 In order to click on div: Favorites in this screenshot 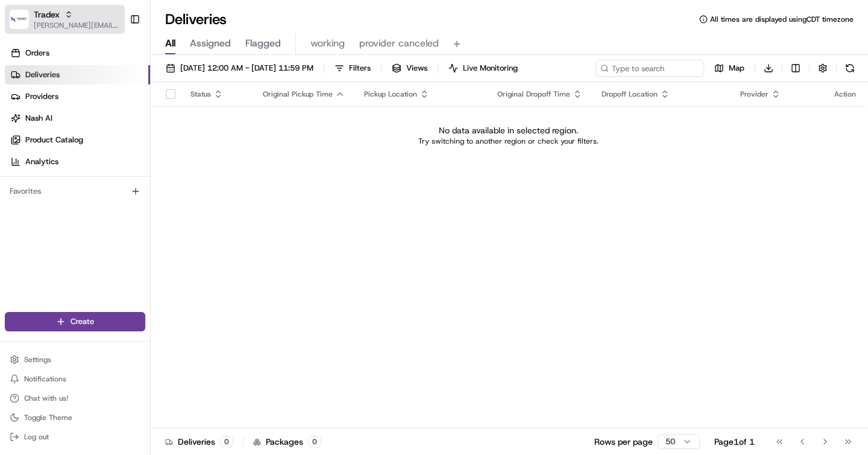, I will do `click(74, 191)`.